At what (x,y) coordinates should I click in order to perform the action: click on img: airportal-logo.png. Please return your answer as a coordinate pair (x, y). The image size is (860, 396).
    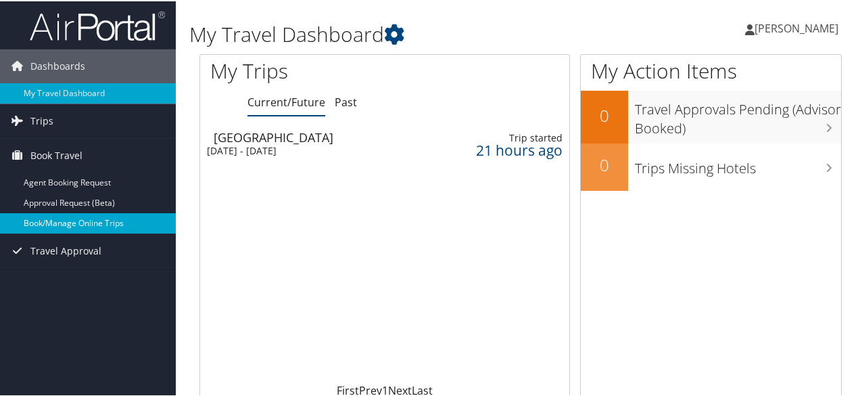
    Looking at the image, I should click on (97, 24).